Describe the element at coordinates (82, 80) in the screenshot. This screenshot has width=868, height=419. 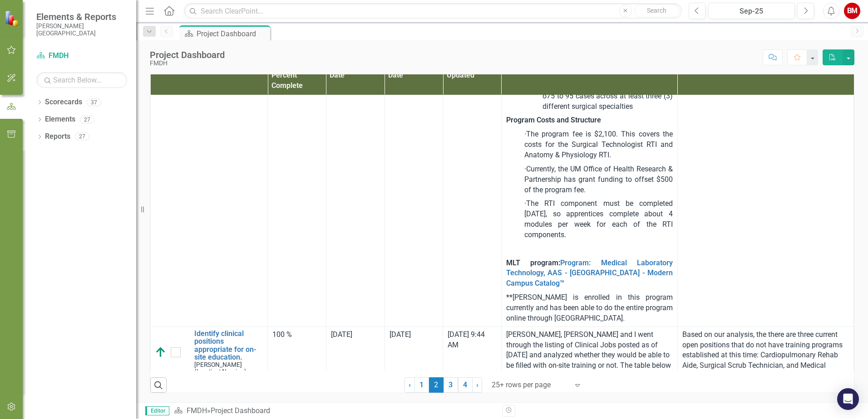
I see `input: Search Below...` at that location.